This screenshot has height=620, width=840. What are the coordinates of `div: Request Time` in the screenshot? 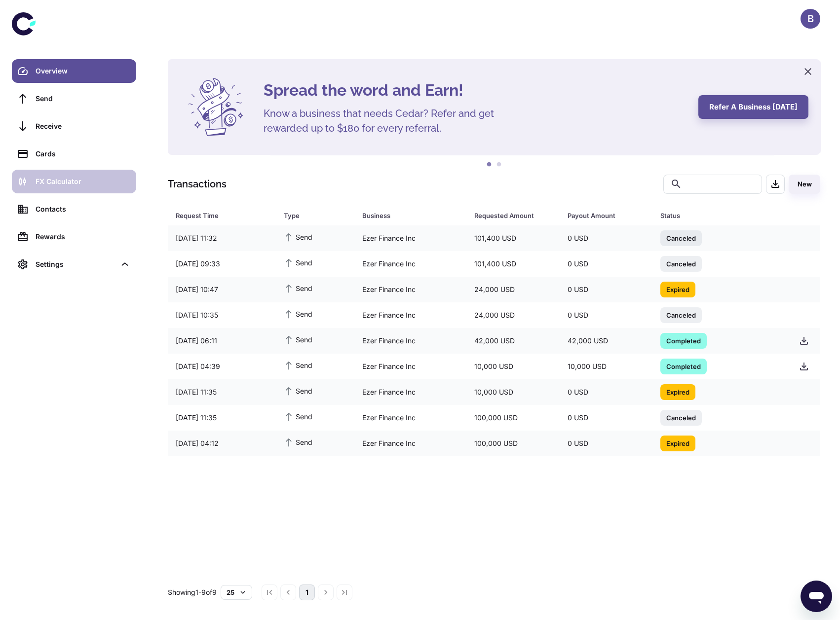 It's located at (218, 216).